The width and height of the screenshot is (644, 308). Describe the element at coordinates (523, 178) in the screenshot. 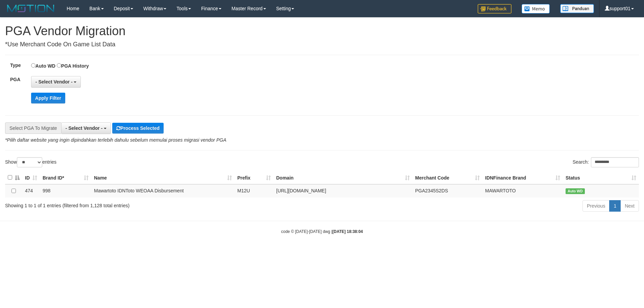

I see `th: IDNFinance Brand: activate to sort column ascending` at that location.